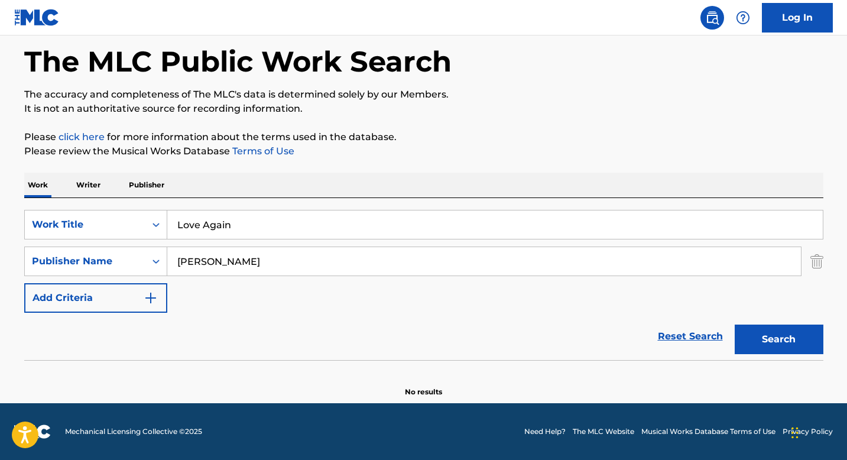  What do you see at coordinates (424, 95) in the screenshot?
I see `p: The accuracy and completeness of The MLC's data is determined solely by our Members.` at bounding box center [424, 95].